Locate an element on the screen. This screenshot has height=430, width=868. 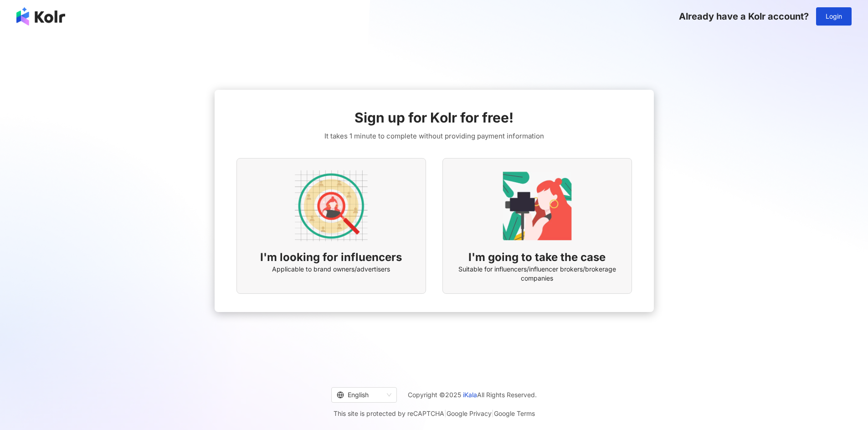
span: Applicable to brand owners/advertisers is located at coordinates (331, 269).